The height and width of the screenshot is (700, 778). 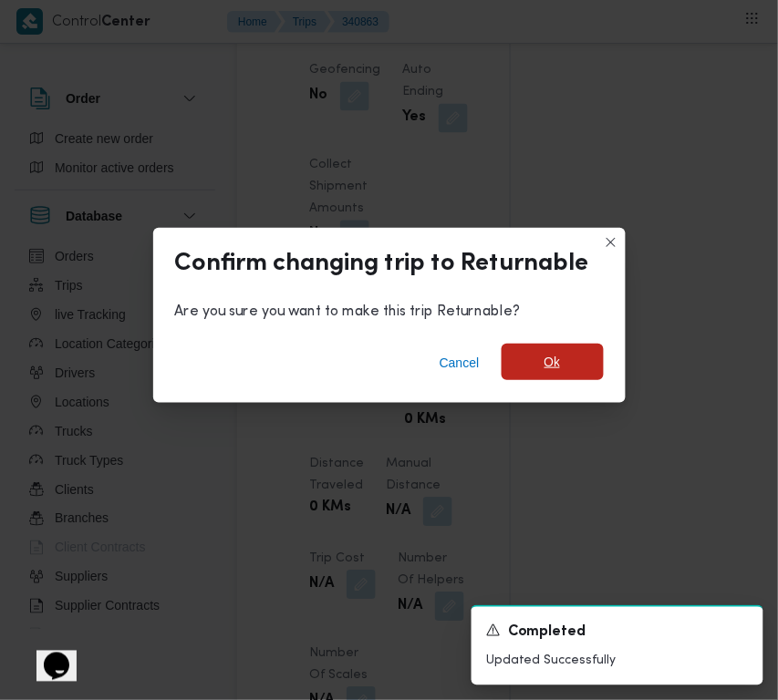 What do you see at coordinates (553, 362) in the screenshot?
I see `span: Ok` at bounding box center [553, 362].